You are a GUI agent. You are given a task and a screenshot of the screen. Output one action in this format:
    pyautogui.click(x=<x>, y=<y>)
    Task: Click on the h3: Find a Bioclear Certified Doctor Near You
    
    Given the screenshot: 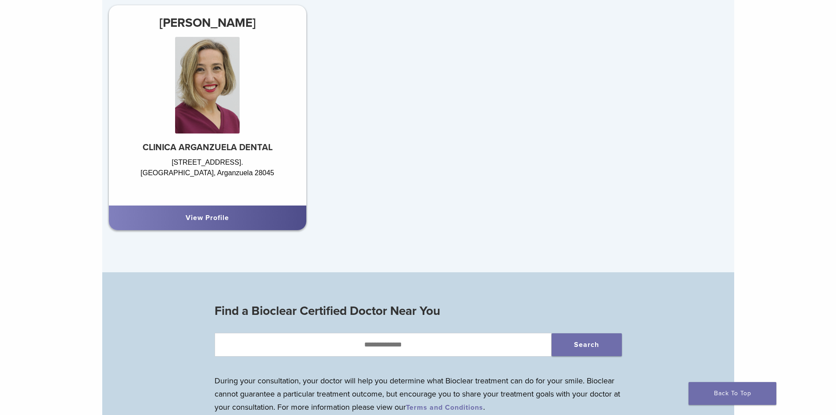 What is the action you would take?
    pyautogui.click(x=418, y=311)
    